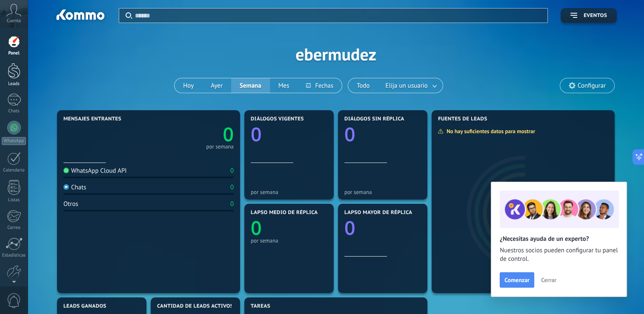 This screenshot has height=314, width=644. Describe the element at coordinates (407, 85) in the screenshot. I see `span: Elija un usuario` at that location.